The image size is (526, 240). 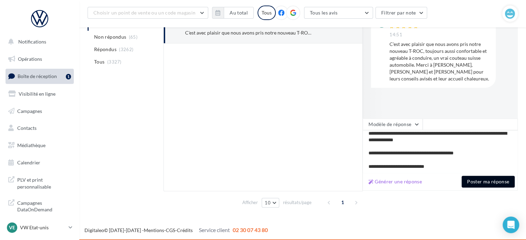 I want to click on a: VE VW Etat-unis, so click(x=40, y=227).